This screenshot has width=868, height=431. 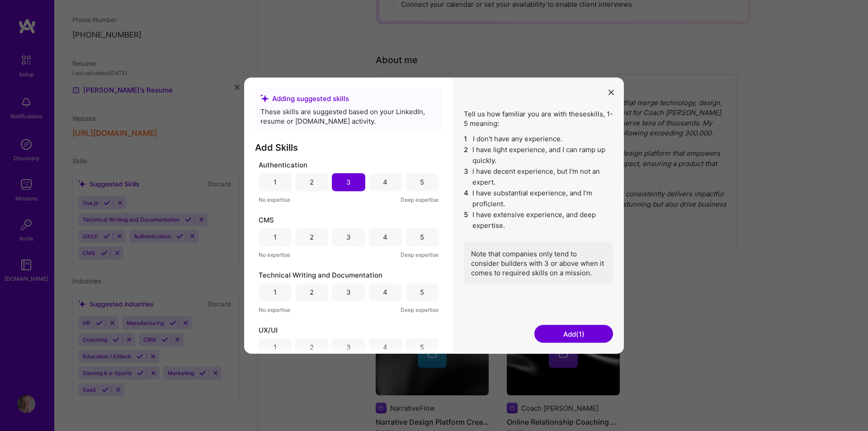 I want to click on li: I have substantial experience, and I’m proficient., so click(x=538, y=199).